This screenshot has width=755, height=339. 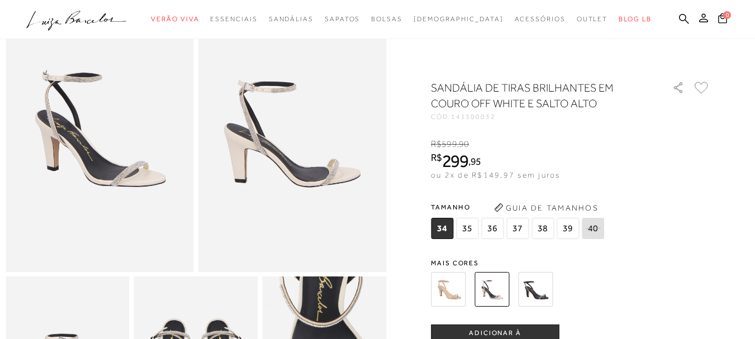 What do you see at coordinates (387, 19) in the screenshot?
I see `span: Bolsas` at bounding box center [387, 19].